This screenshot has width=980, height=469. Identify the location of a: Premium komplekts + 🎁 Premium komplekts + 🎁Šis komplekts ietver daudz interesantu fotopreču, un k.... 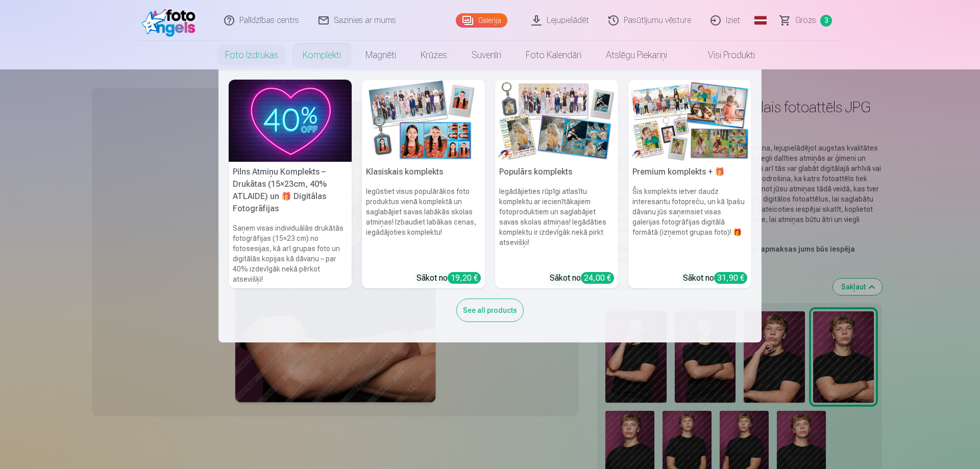
(689, 184).